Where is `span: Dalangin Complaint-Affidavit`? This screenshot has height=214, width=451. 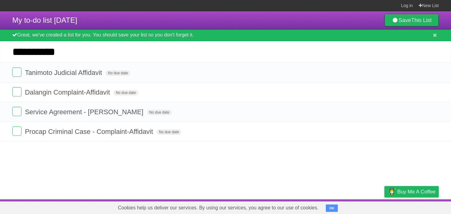
span: Dalangin Complaint-Affidavit is located at coordinates (68, 92).